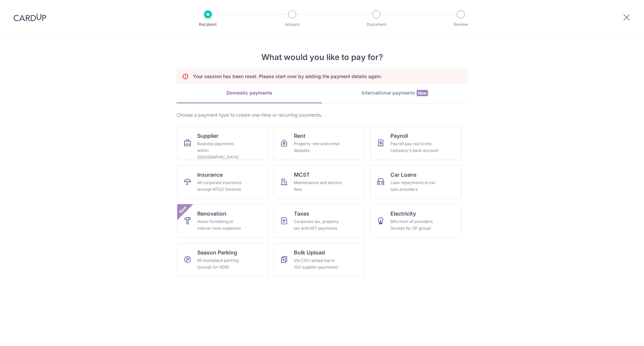  I want to click on p: Recipient, so click(208, 25).